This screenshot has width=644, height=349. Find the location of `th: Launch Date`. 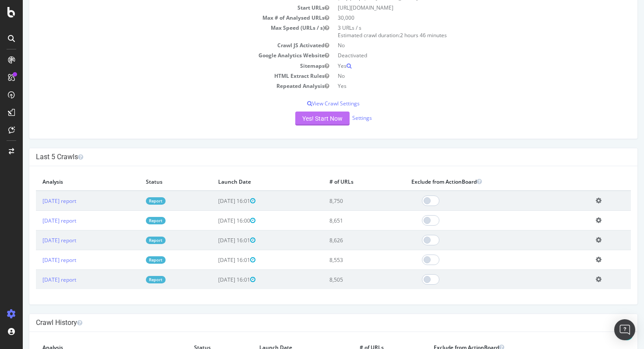

th: Launch Date is located at coordinates (244, 182).